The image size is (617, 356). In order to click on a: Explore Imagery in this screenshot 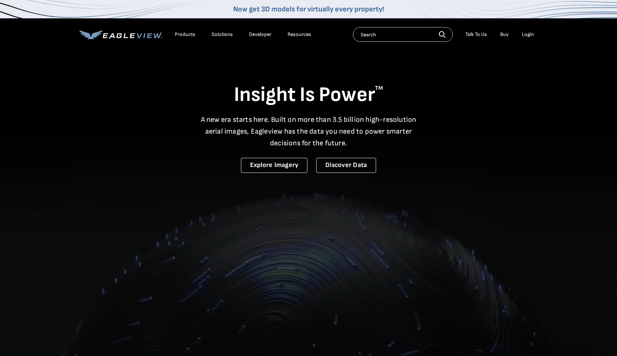, I will do `click(274, 165)`.